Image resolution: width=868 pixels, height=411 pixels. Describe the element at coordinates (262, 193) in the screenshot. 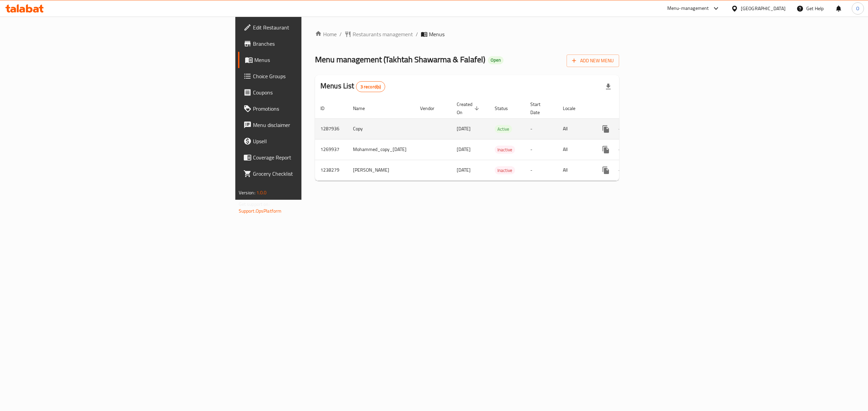

I see `span: 1.0.0` at that location.